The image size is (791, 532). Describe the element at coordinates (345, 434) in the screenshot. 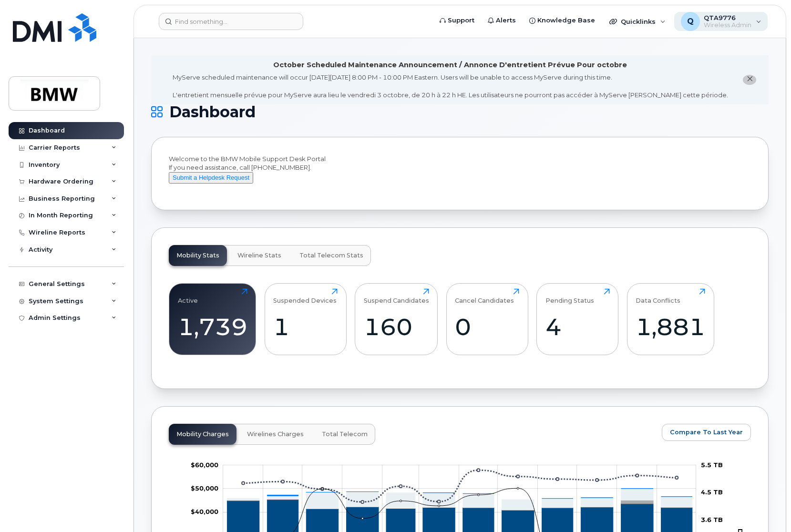

I see `span: Total Telecom` at that location.